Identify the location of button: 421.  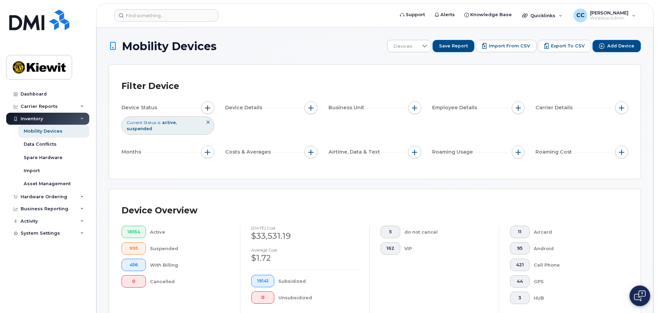
(519, 265).